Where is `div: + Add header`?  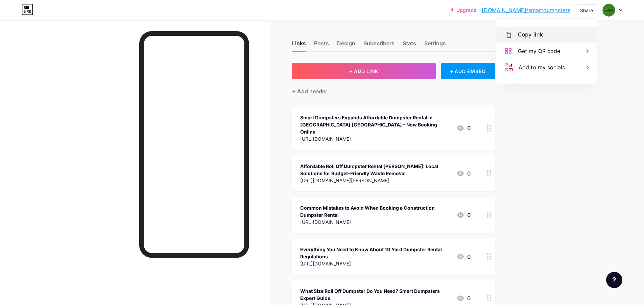 div: + Add header is located at coordinates (310, 91).